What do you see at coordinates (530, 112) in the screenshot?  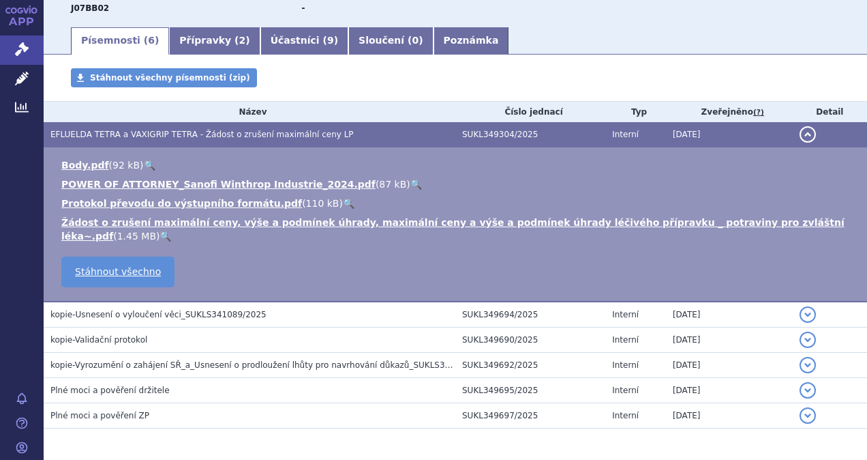 I see `th: Číslo jednací` at bounding box center [530, 112].